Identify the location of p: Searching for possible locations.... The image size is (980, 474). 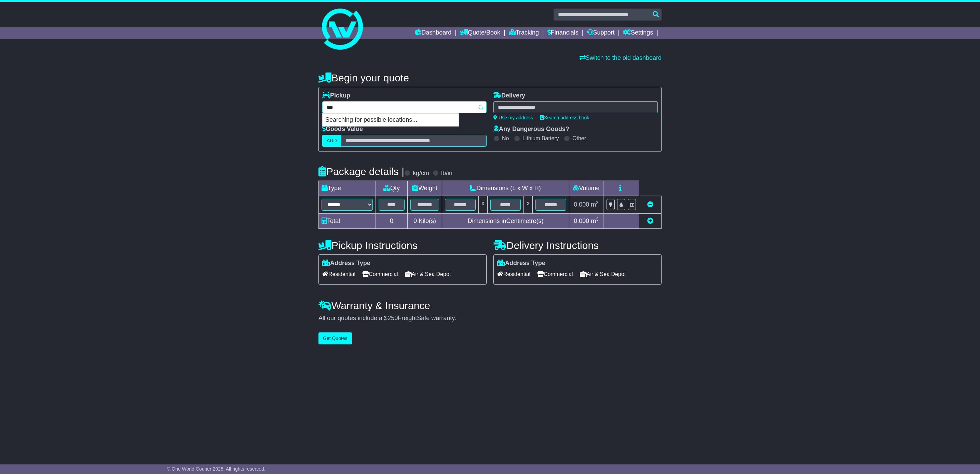
(391, 120).